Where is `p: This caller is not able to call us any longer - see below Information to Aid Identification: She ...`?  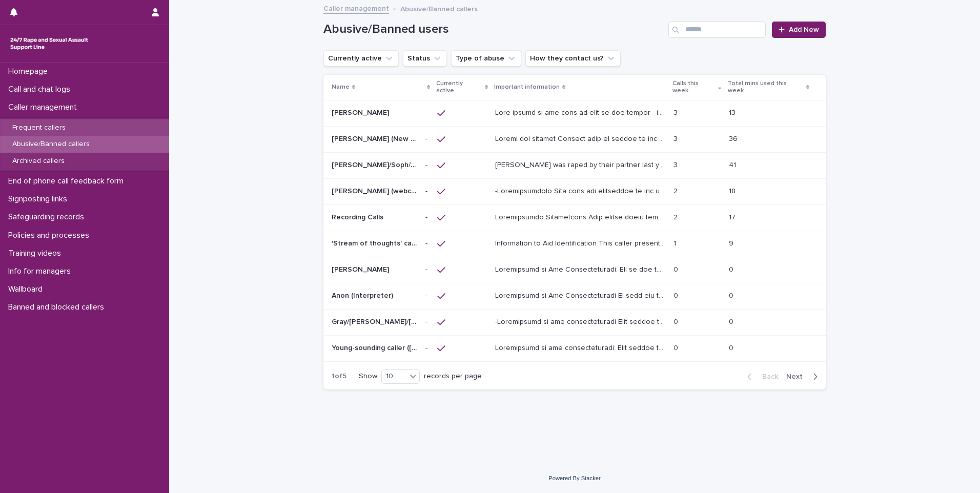
p: This caller is not able to call us any longer - see below Information to Aid Identification: She ... is located at coordinates (582, 112).